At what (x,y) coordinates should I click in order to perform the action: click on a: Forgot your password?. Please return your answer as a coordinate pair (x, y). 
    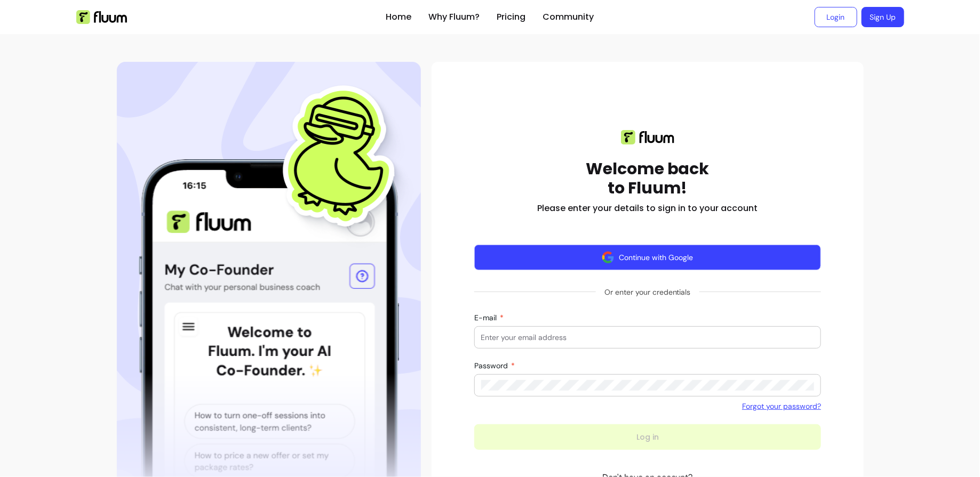
    Looking at the image, I should click on (781, 406).